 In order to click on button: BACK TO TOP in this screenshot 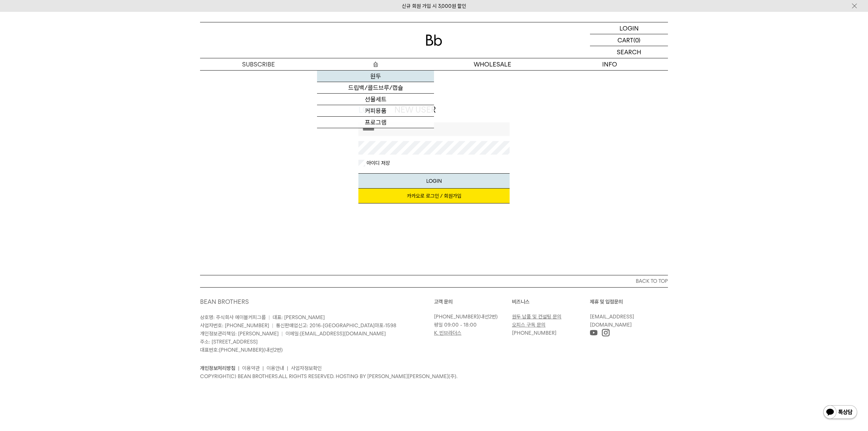, I will do `click(434, 281)`.